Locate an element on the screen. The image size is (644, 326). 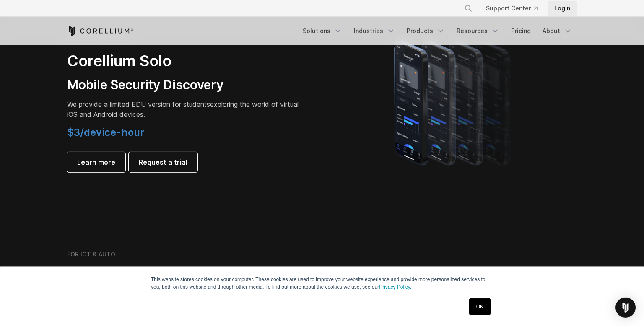
p: This website stores cookies on your computer. These cookies are used to improve your website expe... is located at coordinates (322, 284).